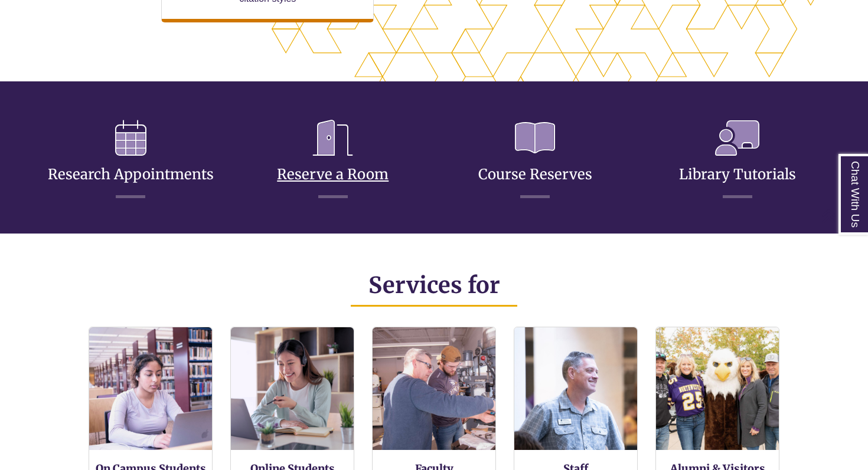  What do you see at coordinates (434, 389) in the screenshot?
I see `img: Faculty Resources` at bounding box center [434, 389].